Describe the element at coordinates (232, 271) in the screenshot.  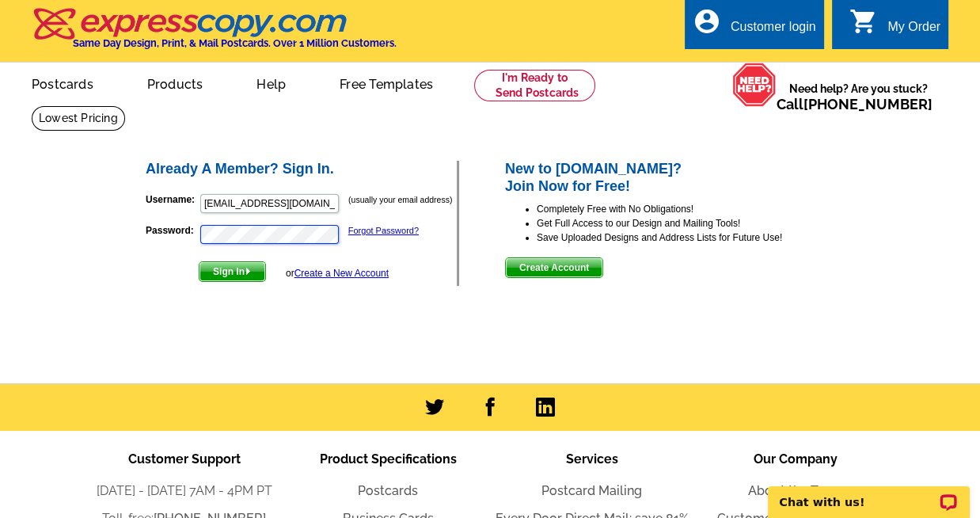
I see `span: Sign In` at that location.